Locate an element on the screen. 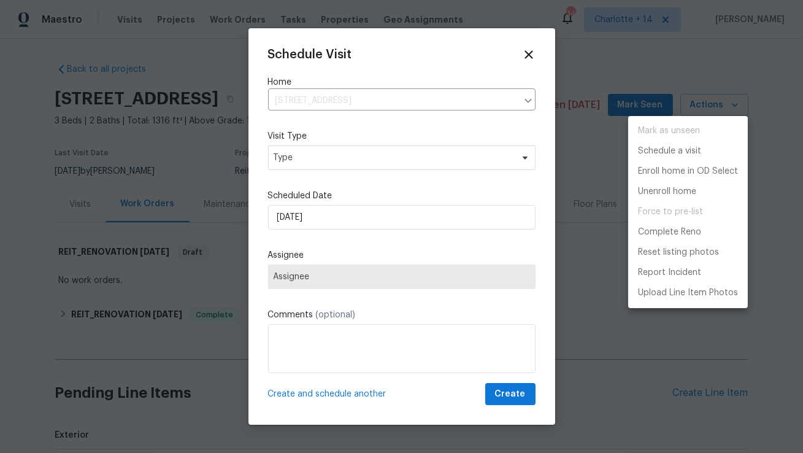 This screenshot has height=453, width=803. p: Reset listing photos is located at coordinates (679, 252).